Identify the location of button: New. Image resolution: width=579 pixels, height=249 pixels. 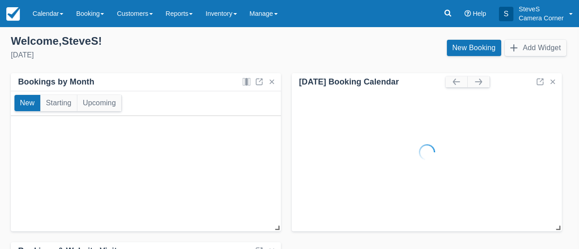
(27, 103).